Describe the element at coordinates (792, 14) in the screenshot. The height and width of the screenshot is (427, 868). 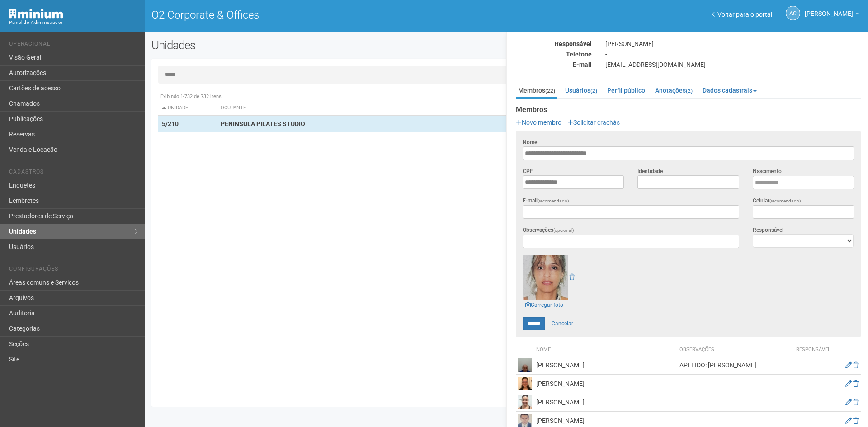
I see `a: AC` at that location.